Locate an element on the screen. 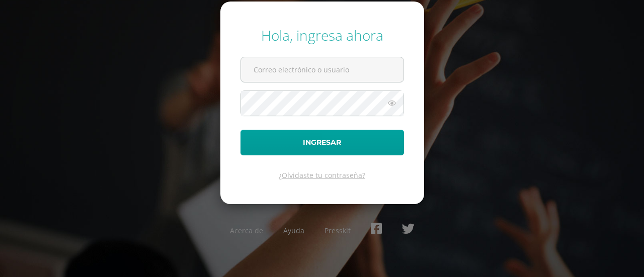 This screenshot has width=644, height=277. div: Hola, ingresa ahora is located at coordinates (322, 35).